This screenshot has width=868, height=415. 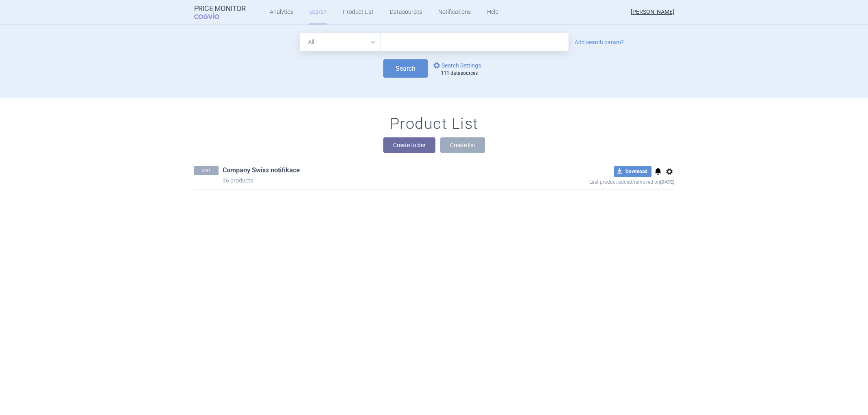 I want to click on button: Download, so click(x=632, y=172).